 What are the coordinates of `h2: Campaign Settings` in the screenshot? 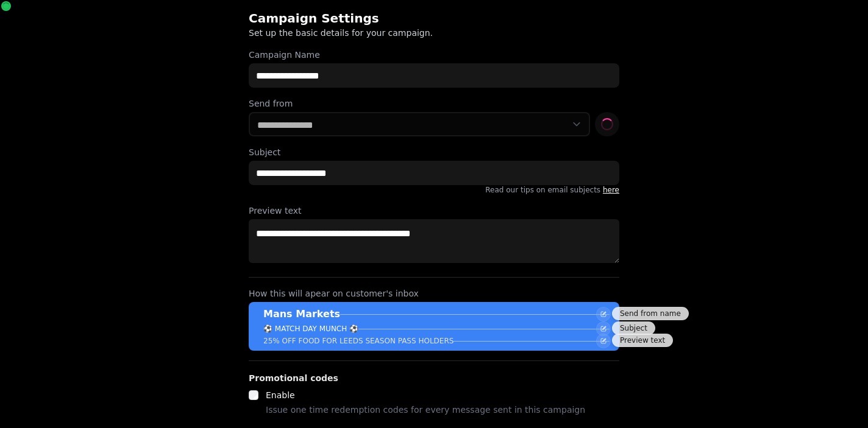 It's located at (365, 18).